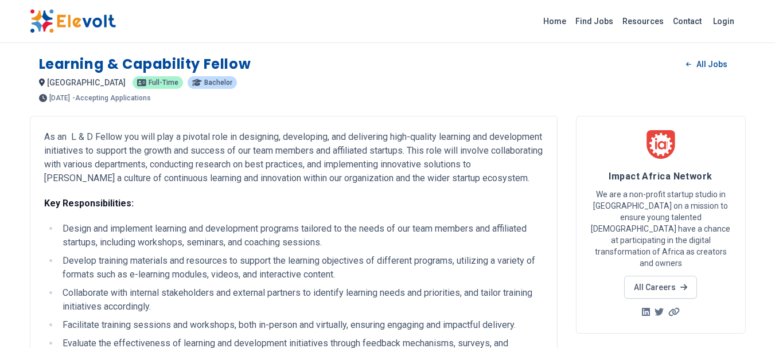  I want to click on p: - Accepting Applications, so click(111, 98).